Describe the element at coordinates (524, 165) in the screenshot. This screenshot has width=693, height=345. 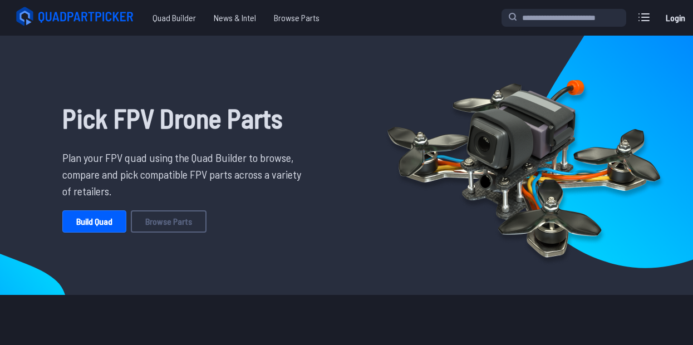
I see `img: Quadcopter` at that location.